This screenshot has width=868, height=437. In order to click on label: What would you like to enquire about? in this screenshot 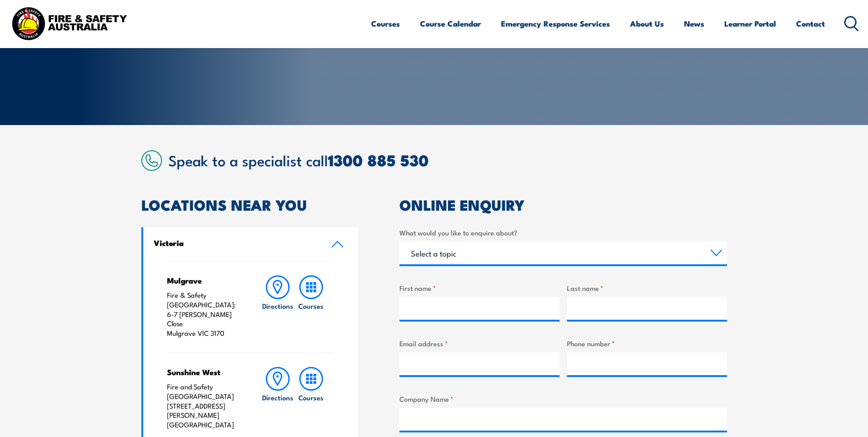, I will do `click(563, 232)`.